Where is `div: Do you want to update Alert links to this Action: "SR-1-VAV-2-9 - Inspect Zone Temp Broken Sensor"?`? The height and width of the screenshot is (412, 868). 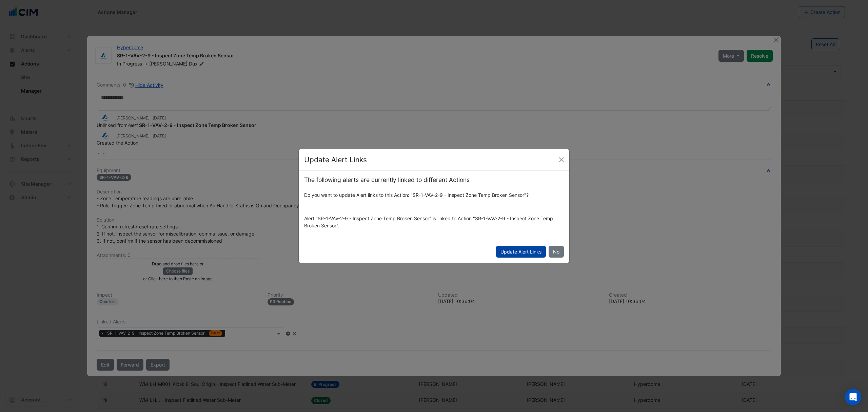 div: Do you want to update Alert links to this Action: "SR-1-VAV-2-9 - Inspect Zone Temp Broken Sensor"? is located at coordinates (434, 195).